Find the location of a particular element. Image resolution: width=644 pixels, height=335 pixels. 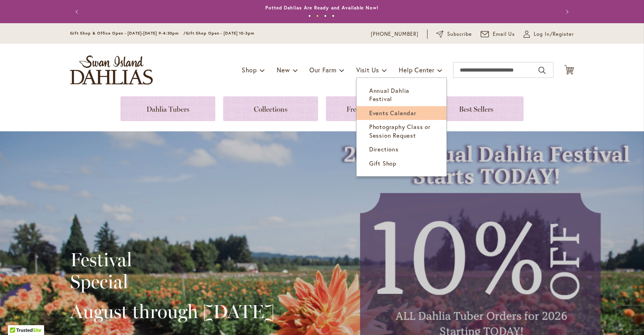

span: Help Center is located at coordinates (416, 70).